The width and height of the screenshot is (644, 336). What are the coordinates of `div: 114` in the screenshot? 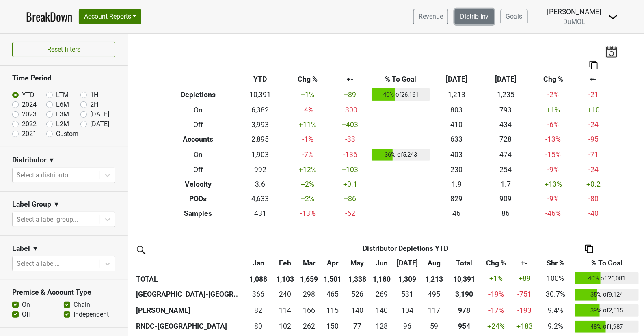 It's located at (285, 310).